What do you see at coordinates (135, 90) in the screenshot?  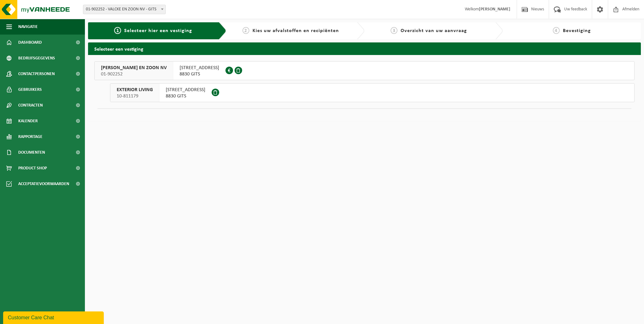 I see `span: EXTERIOR LIVING` at bounding box center [135, 90].